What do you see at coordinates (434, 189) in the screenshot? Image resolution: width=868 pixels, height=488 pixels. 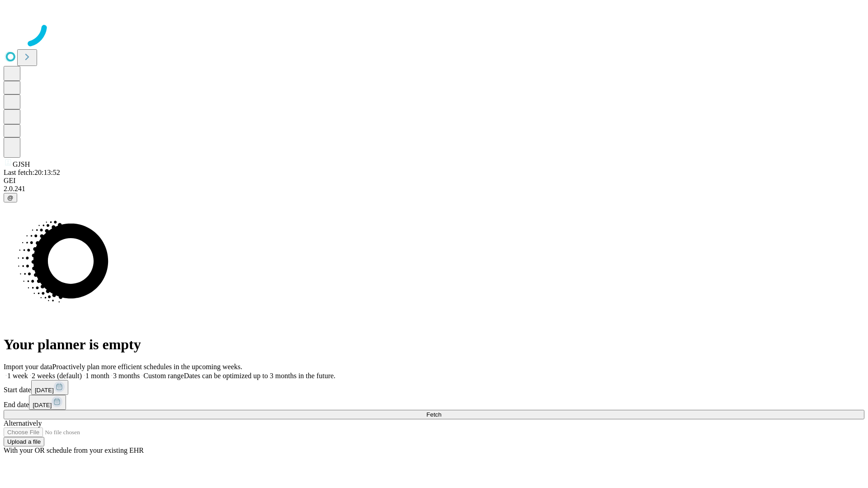 I see `div: 2.0.241` at bounding box center [434, 189].